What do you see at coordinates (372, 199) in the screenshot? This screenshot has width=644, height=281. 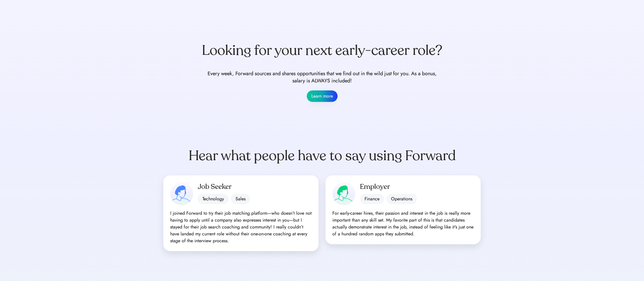 I see `div: Finance` at bounding box center [372, 199].